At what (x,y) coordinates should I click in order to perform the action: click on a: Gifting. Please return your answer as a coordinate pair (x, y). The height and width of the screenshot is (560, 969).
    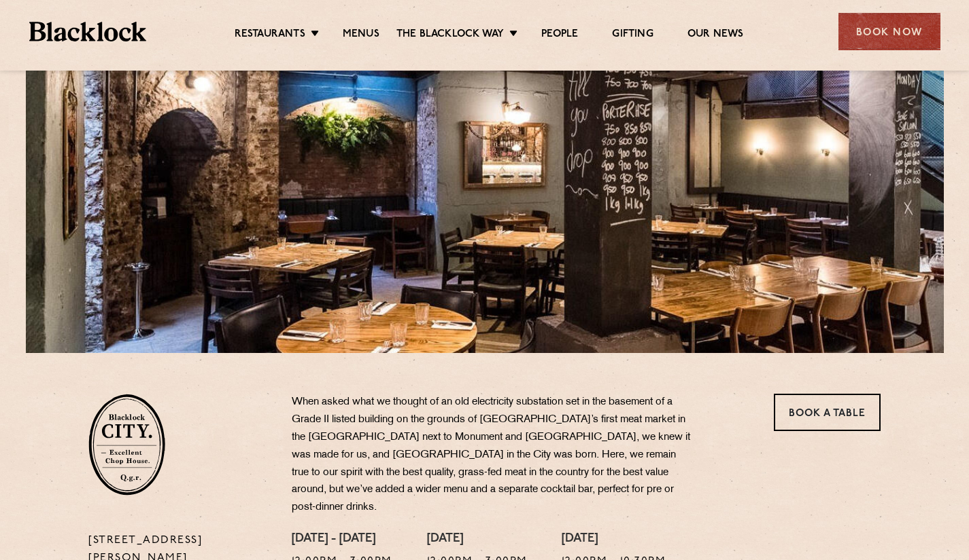
    Looking at the image, I should click on (632, 36).